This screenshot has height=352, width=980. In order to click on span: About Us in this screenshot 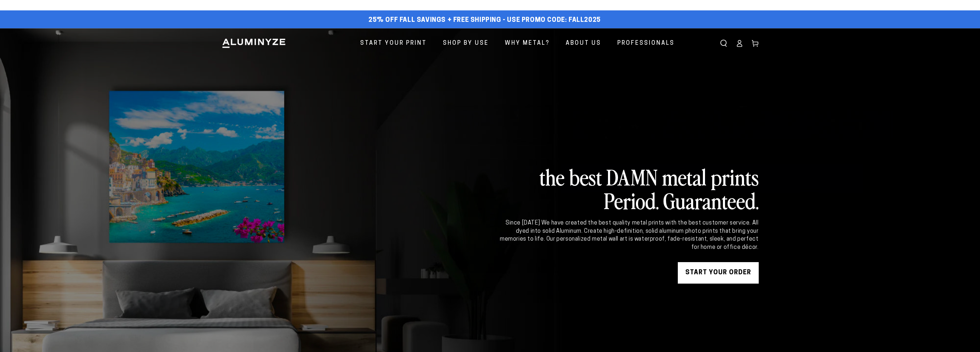, I will do `click(583, 44)`.